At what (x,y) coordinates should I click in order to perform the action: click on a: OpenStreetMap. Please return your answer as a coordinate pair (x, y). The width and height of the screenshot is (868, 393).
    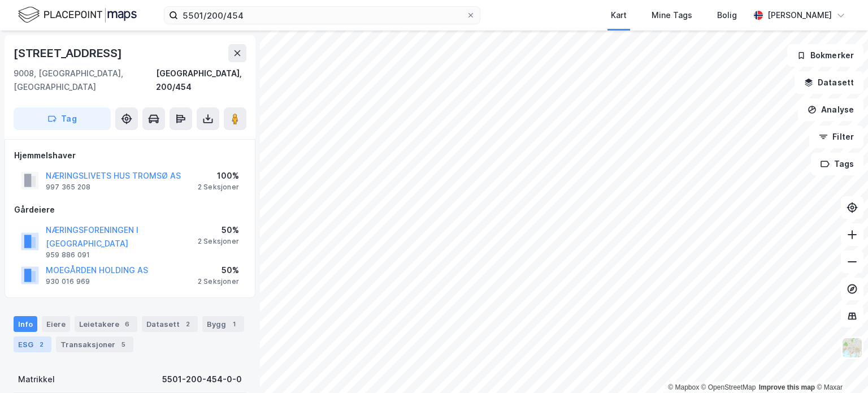
    Looking at the image, I should click on (728, 387).